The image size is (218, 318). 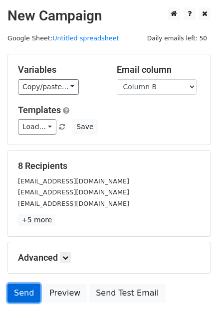 I want to click on a: Preview, so click(x=65, y=293).